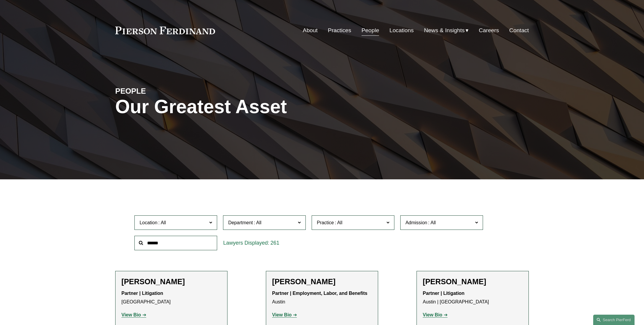 This screenshot has width=644, height=325. I want to click on span: Department, so click(240, 222).